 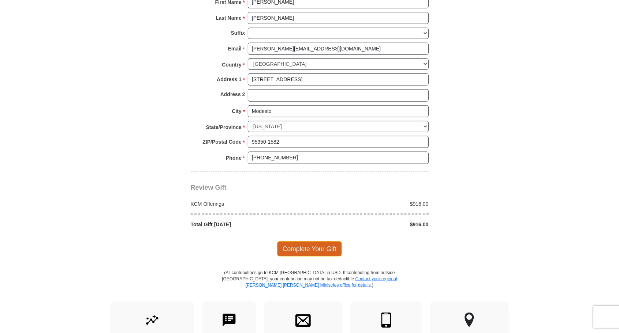 What do you see at coordinates (224, 127) in the screenshot?
I see `strong: State/Province` at bounding box center [224, 127].